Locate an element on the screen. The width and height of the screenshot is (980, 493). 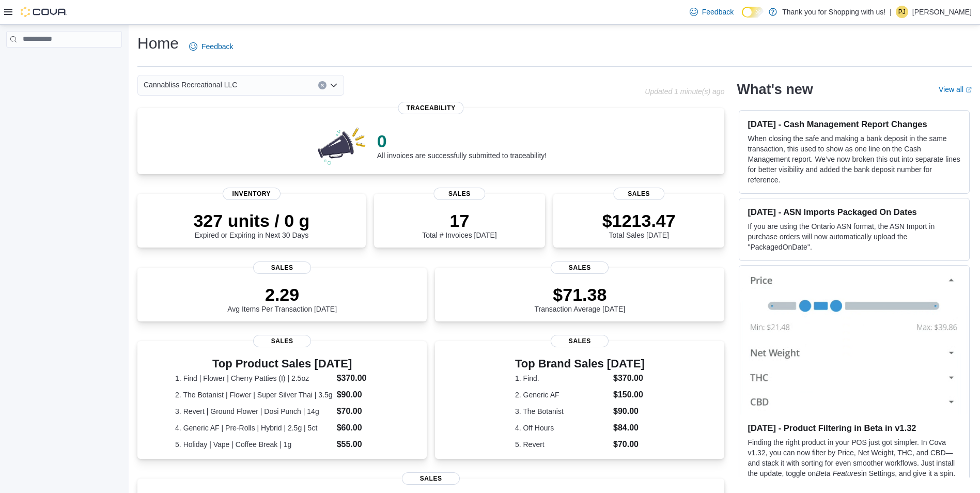
dd: $60.00 is located at coordinates (363, 427).